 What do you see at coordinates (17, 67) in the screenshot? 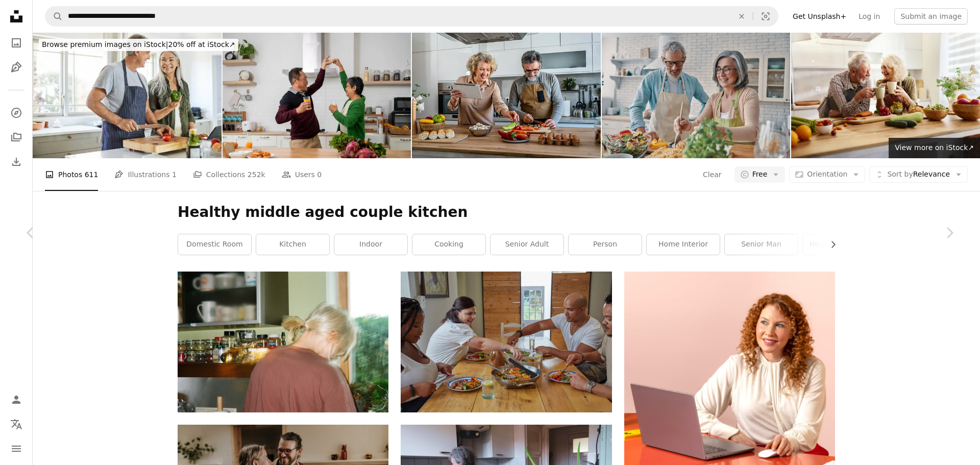
I see `a: Illustrations` at bounding box center [17, 67].